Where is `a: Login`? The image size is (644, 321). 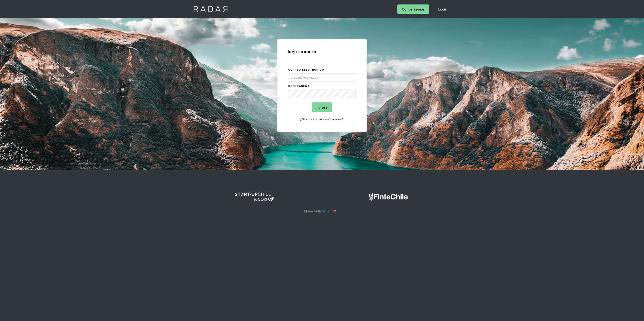 a: Login is located at coordinates (443, 9).